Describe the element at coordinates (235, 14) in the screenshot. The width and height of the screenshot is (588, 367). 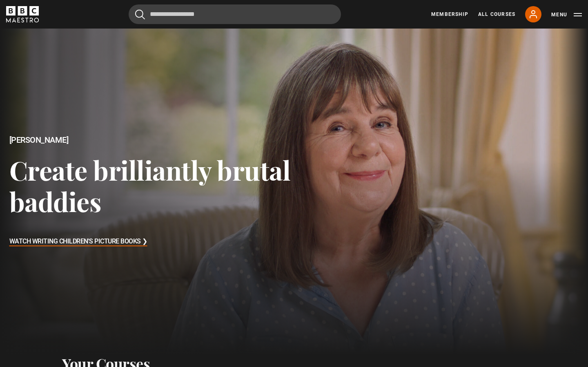
I see `input: Search` at that location.